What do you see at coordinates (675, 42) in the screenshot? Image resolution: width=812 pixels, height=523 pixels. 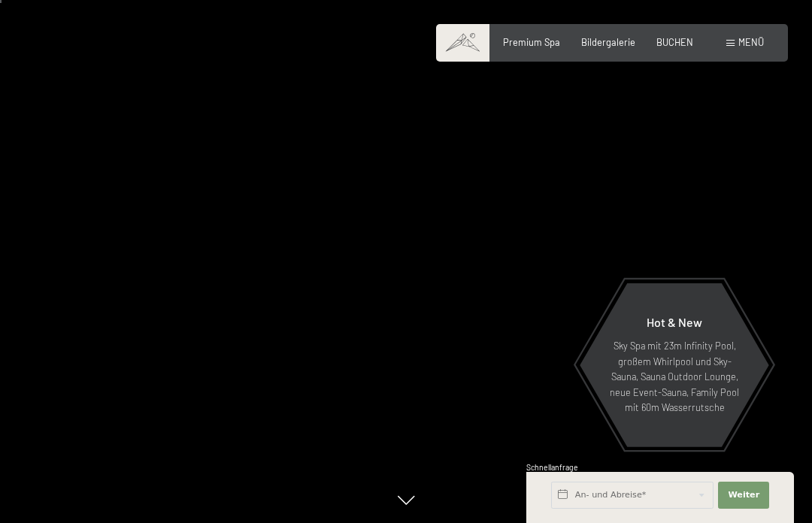 I see `a: BUCHEN` at bounding box center [675, 42].